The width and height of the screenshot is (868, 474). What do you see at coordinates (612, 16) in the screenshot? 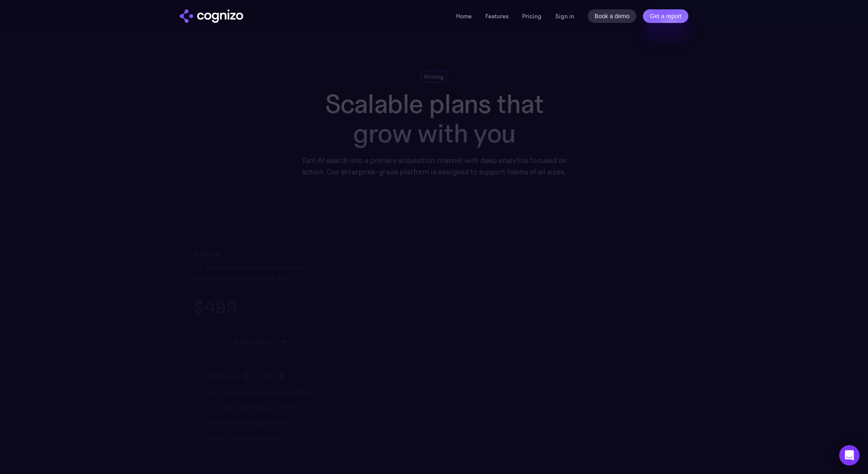
I see `a: Book a demo` at bounding box center [612, 16].